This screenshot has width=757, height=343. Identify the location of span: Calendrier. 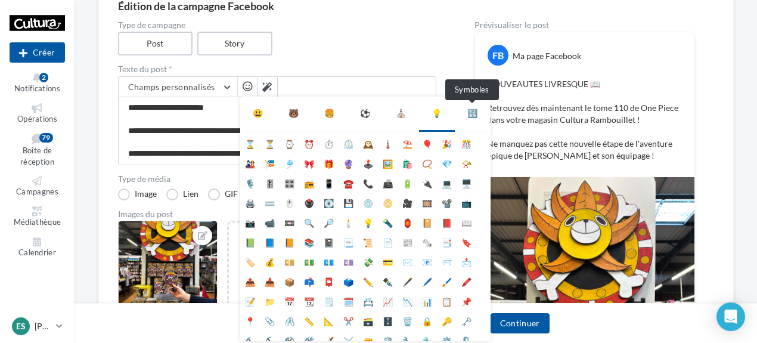
(37, 252).